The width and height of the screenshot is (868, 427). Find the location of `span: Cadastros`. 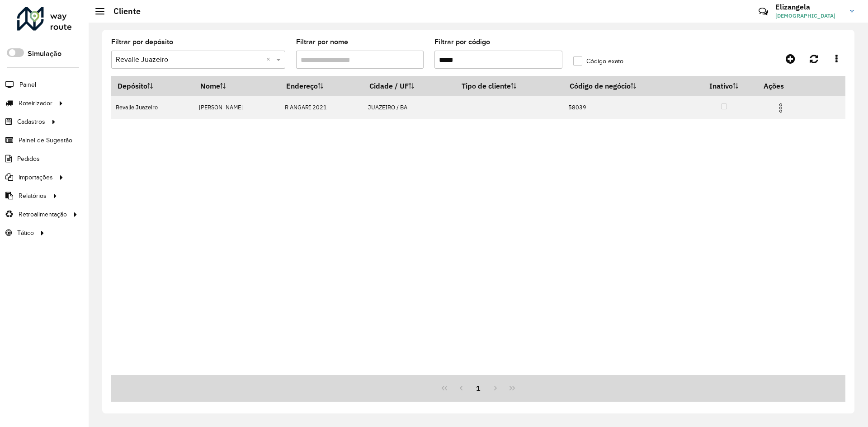

span: Cadastros is located at coordinates (31, 122).